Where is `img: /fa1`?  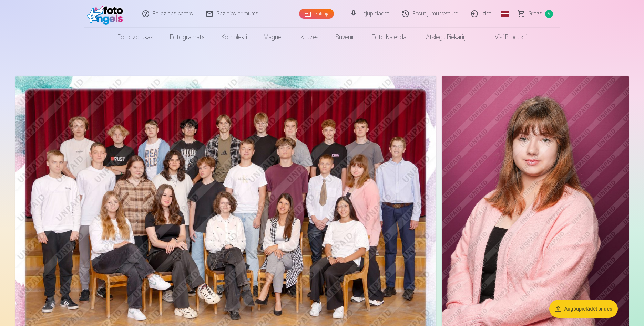
img: /fa1 is located at coordinates (107, 14).